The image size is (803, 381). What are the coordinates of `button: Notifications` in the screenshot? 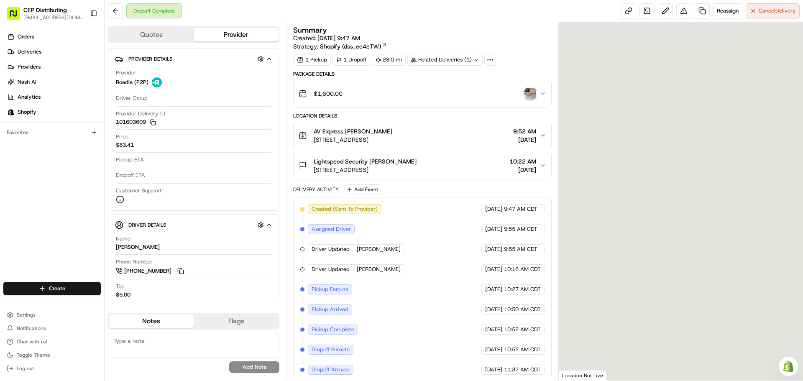 It's located at (52, 328).